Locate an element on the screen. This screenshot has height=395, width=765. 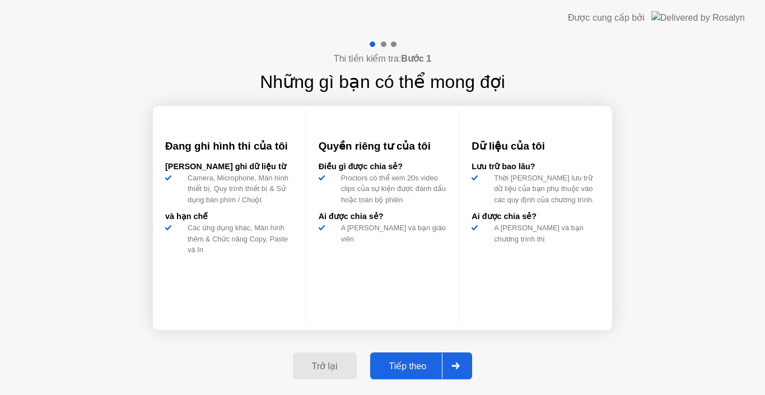
div: Proctors có thể xem 20s video clips của sự kiện được đánh dấu hoặc toàn bộ phiên is located at coordinates (391, 189).